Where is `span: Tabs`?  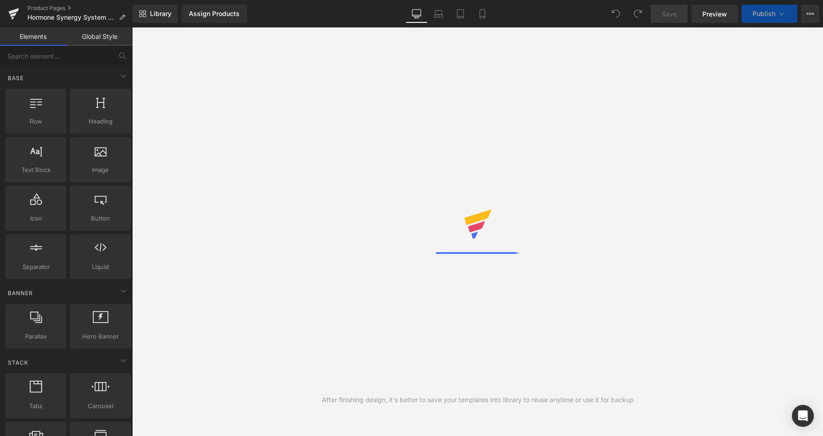 span: Tabs is located at coordinates (36, 406).